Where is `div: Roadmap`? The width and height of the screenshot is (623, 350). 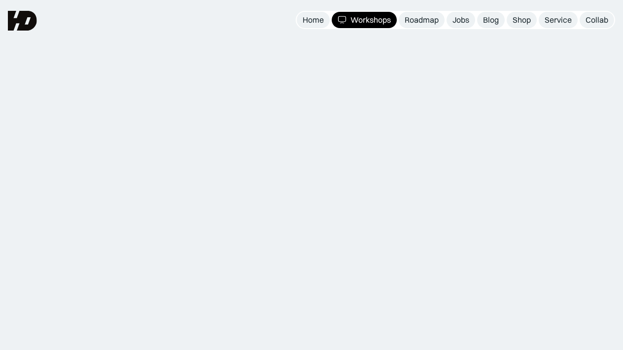 div: Roadmap is located at coordinates (422, 20).